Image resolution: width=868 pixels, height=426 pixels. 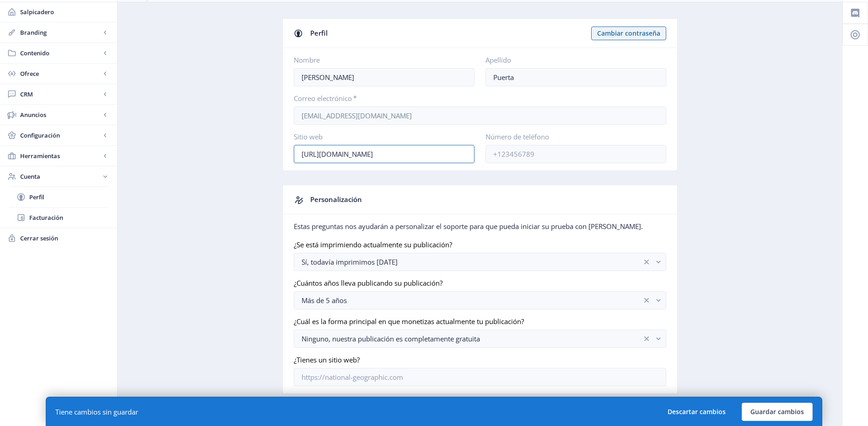 I want to click on input: Coneja, so click(x=575, y=77).